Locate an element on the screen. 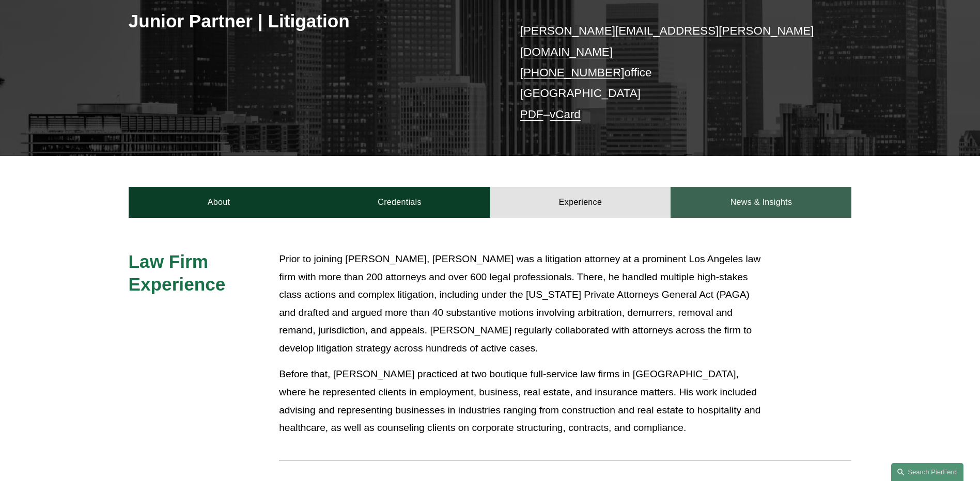  span: Law Firm Experience is located at coordinates (177, 273).